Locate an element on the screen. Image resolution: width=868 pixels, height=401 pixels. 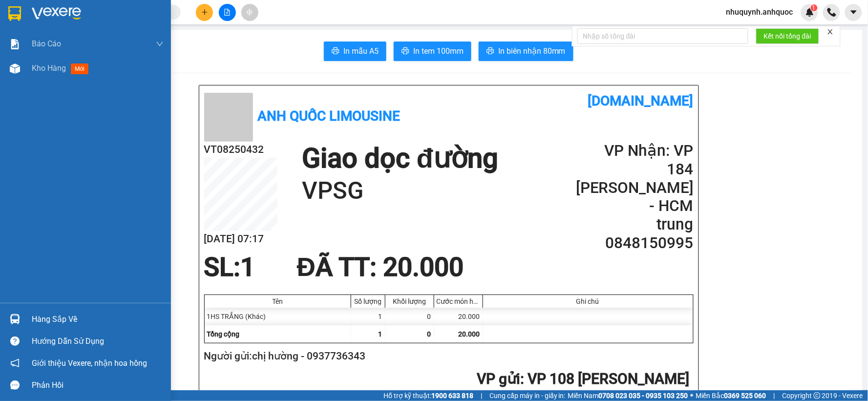
div: Hàng sắp về is located at coordinates (98, 320).